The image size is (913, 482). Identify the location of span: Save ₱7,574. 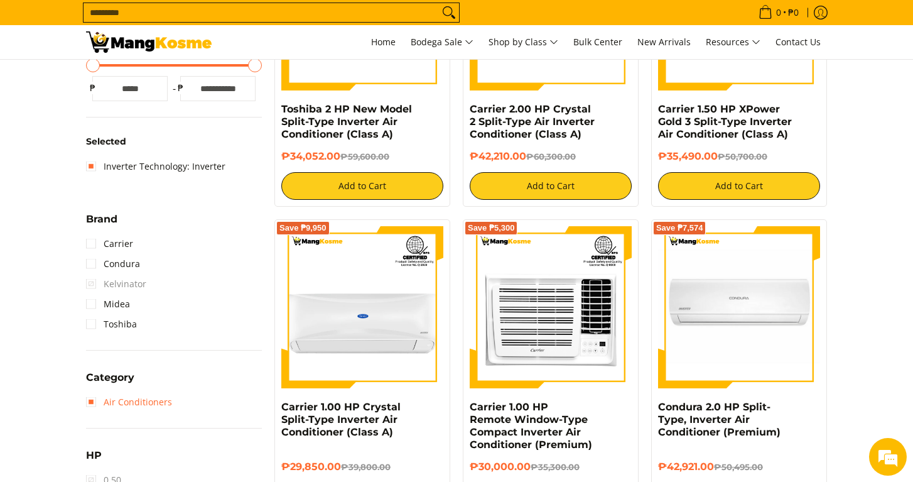
(679, 228).